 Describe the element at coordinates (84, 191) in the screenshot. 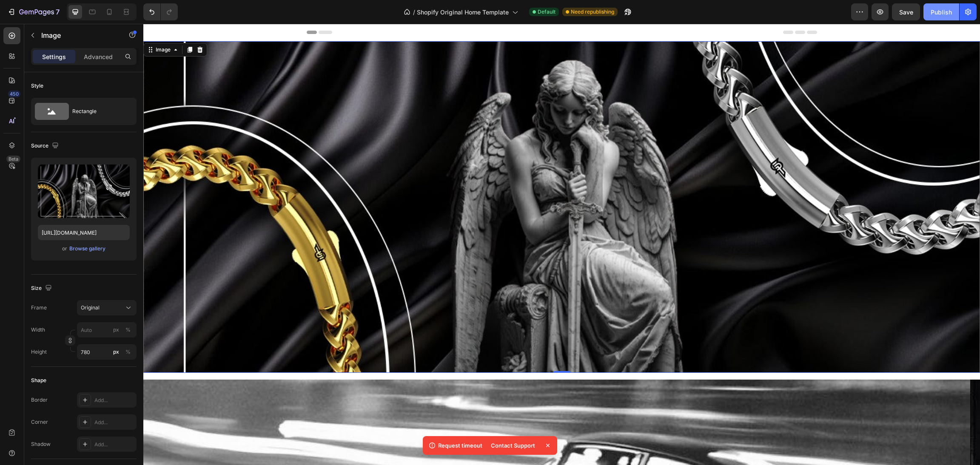

I see `img: preview-image` at that location.